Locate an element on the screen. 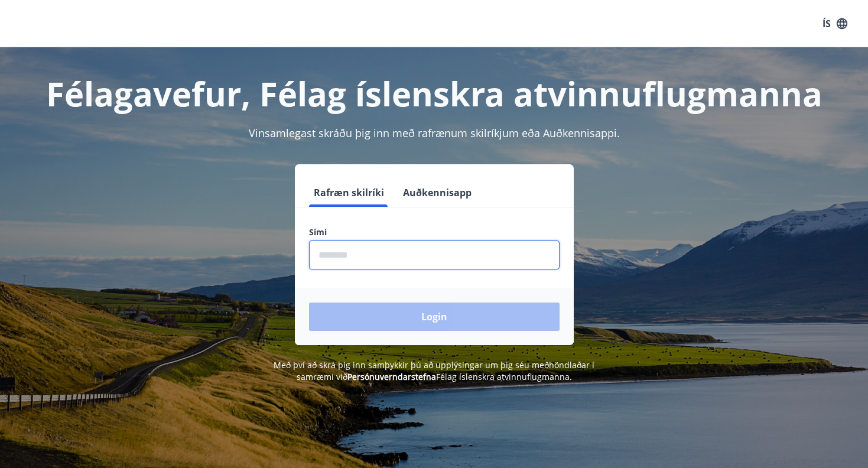 Image resolution: width=868 pixels, height=468 pixels. span: Með því að skrá þig inn samþykkir þú að upplýsingar um þig séu meðhöndlaðar í samræmi við Félag í... is located at coordinates (434, 370).